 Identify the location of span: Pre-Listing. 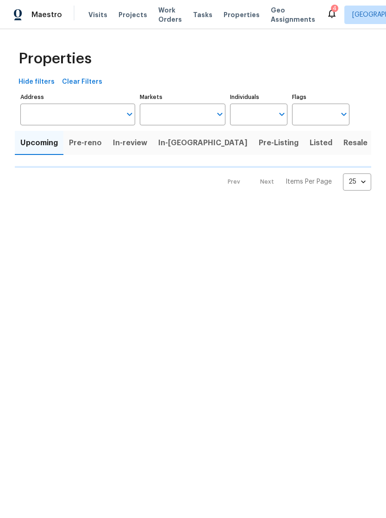
(278, 143).